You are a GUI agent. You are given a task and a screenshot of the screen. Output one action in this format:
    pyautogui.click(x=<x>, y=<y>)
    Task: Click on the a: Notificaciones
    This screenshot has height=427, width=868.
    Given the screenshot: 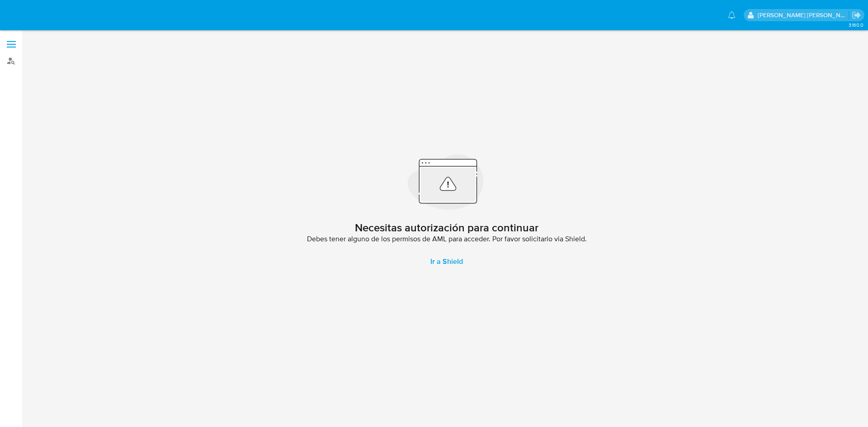 What is the action you would take?
    pyautogui.click(x=731, y=15)
    